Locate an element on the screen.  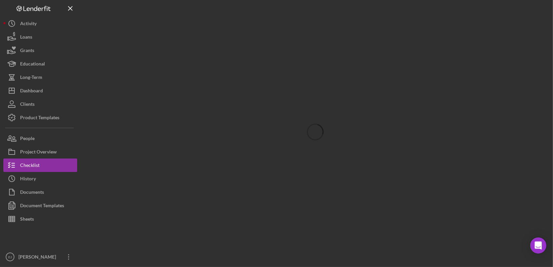
div: Open Intercom Messenger is located at coordinates (538, 245).